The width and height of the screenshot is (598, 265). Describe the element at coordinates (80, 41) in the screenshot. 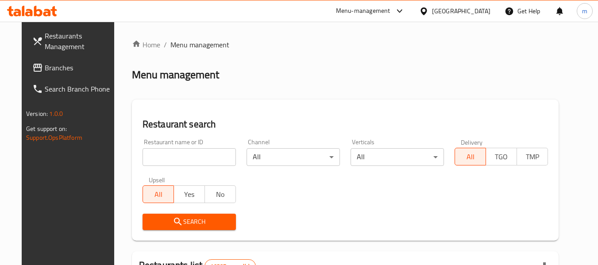

I see `span: Restaurants Management` at that location.